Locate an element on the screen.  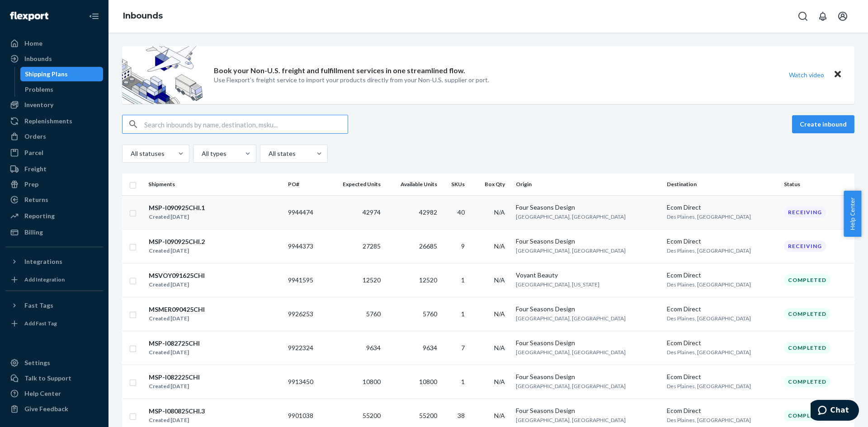
td: 9926253 is located at coordinates (305, 313).